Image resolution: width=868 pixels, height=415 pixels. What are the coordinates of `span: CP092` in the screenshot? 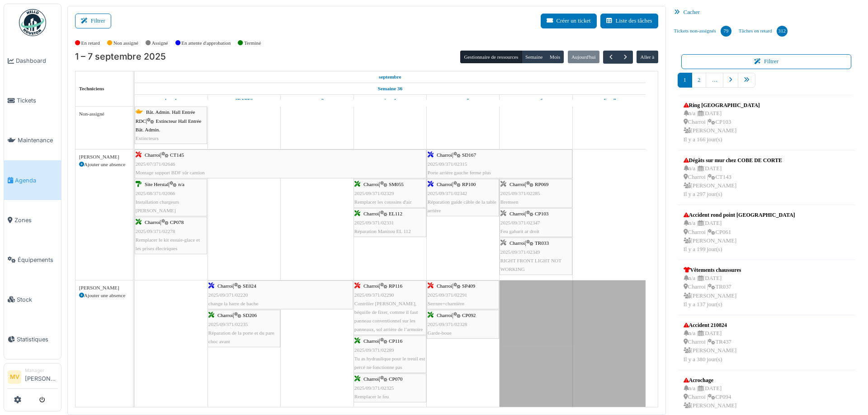 It's located at (469, 315).